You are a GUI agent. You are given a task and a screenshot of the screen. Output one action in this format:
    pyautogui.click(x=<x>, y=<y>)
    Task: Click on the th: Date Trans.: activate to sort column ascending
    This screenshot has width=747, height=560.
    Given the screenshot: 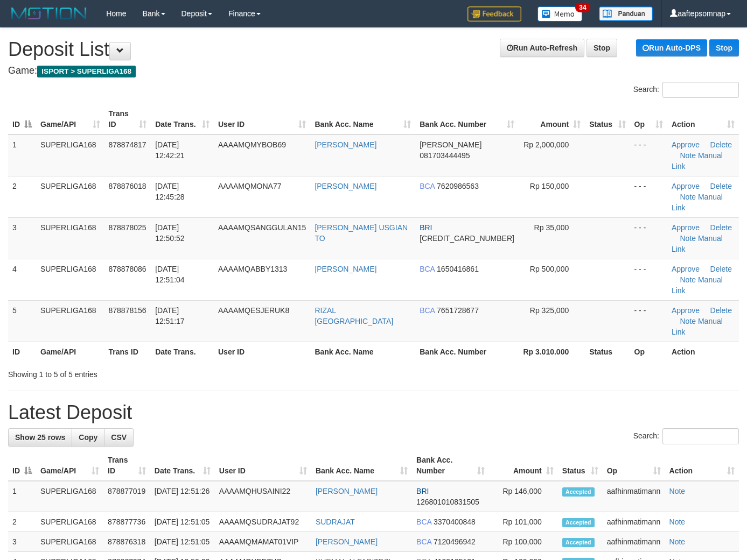 What is the action you would take?
    pyautogui.click(x=182, y=466)
    